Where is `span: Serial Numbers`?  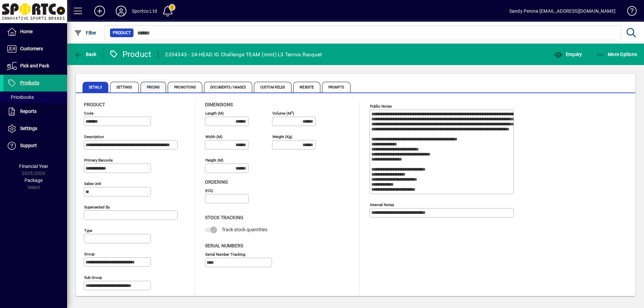
span: Serial Numbers is located at coordinates (224, 246).